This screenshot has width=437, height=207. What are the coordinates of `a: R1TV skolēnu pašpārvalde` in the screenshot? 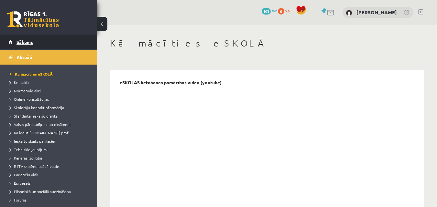 It's located at (50, 166).